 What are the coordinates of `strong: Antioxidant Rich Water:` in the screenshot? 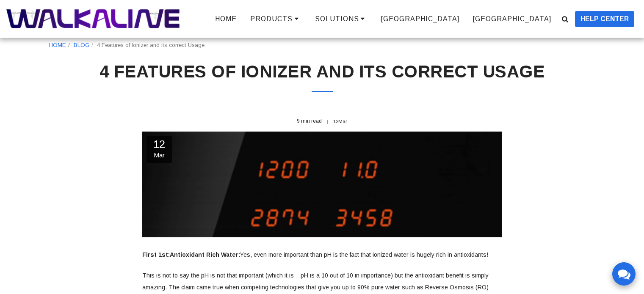 It's located at (205, 255).